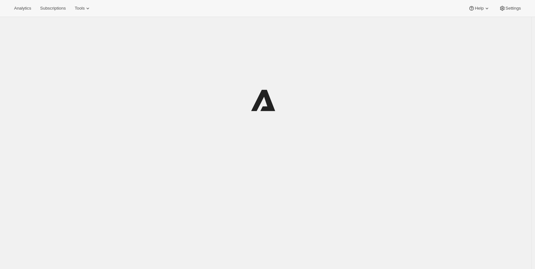  What do you see at coordinates (22, 8) in the screenshot?
I see `span: Analytics` at bounding box center [22, 8].